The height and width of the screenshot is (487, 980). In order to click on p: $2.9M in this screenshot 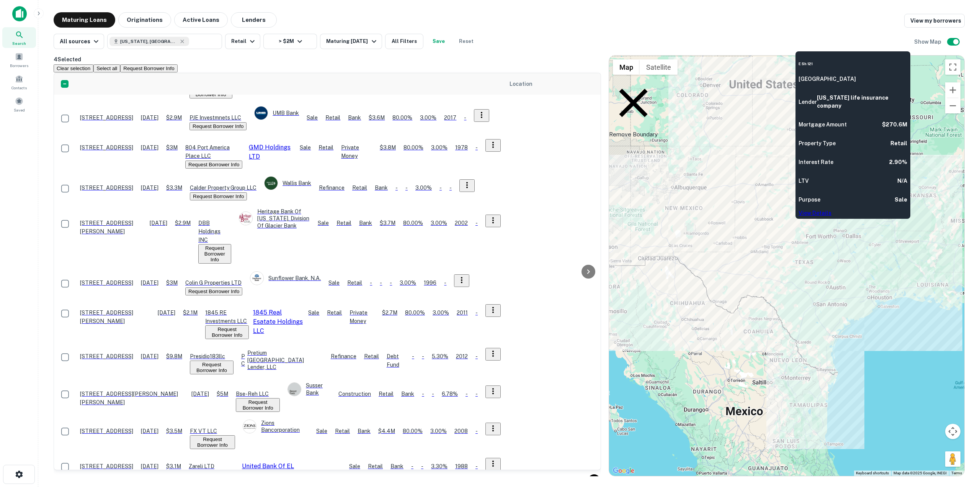, I will do `click(174, 118)`.